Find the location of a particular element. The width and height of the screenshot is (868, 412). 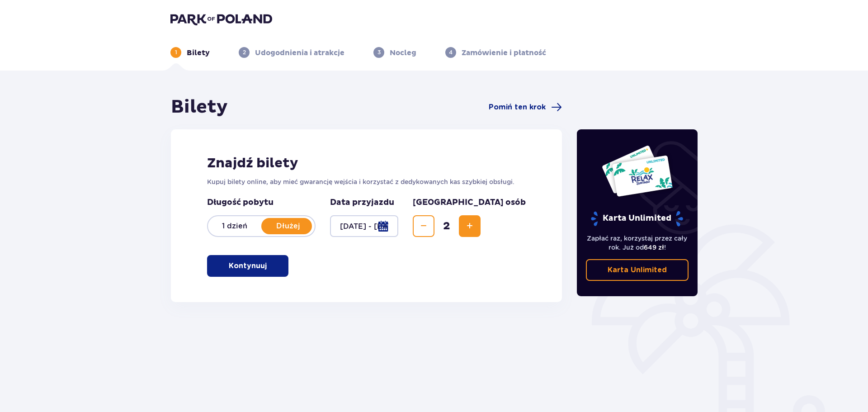

img: Park of Poland logo is located at coordinates (221, 19).